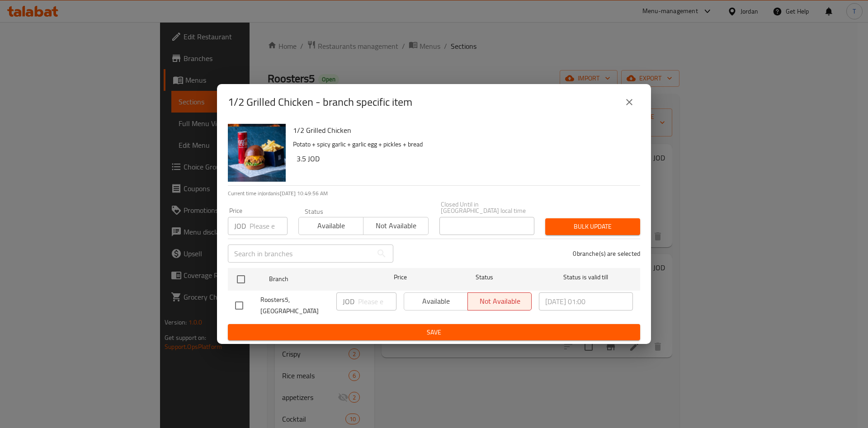 This screenshot has height=428, width=868. What do you see at coordinates (396, 225) in the screenshot?
I see `span: Not available` at bounding box center [396, 225].